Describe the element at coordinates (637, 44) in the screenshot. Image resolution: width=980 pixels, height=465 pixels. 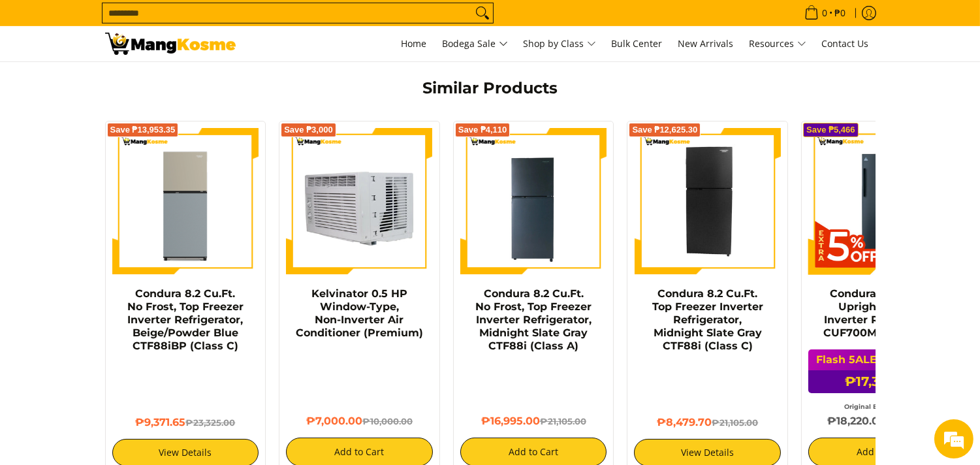
I see `a: Bulk Center` at that location.